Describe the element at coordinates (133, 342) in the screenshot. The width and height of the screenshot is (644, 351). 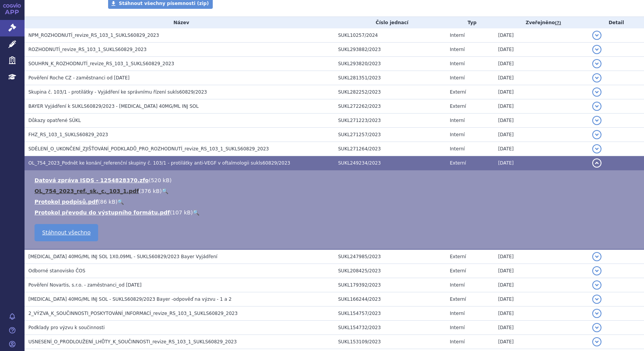
I see `span: USNESENÍ_O_PRODLOUŽENÍ_LHŮTY_K_SOUČINNOSTI_revize_RS_103_1_SUKLS60829_2023` at that location.